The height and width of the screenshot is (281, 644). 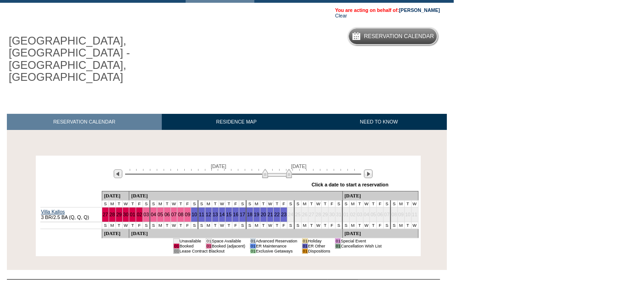 What do you see at coordinates (319, 240) in the screenshot?
I see `td: Holiday` at bounding box center [319, 240].